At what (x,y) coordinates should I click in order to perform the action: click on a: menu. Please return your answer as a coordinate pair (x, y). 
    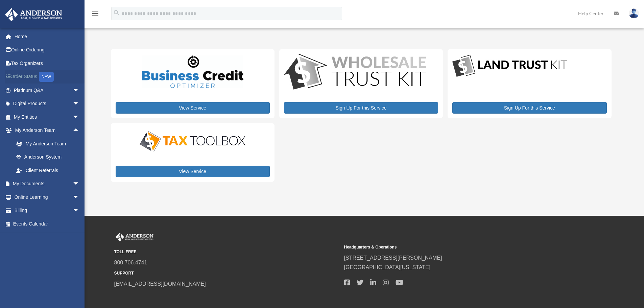
    Looking at the image, I should click on (95, 15).